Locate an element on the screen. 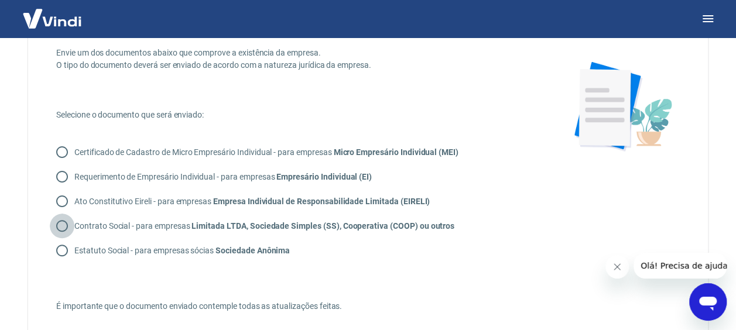 This screenshot has width=736, height=330. strong: Sociedade Anônima is located at coordinates (252, 251).